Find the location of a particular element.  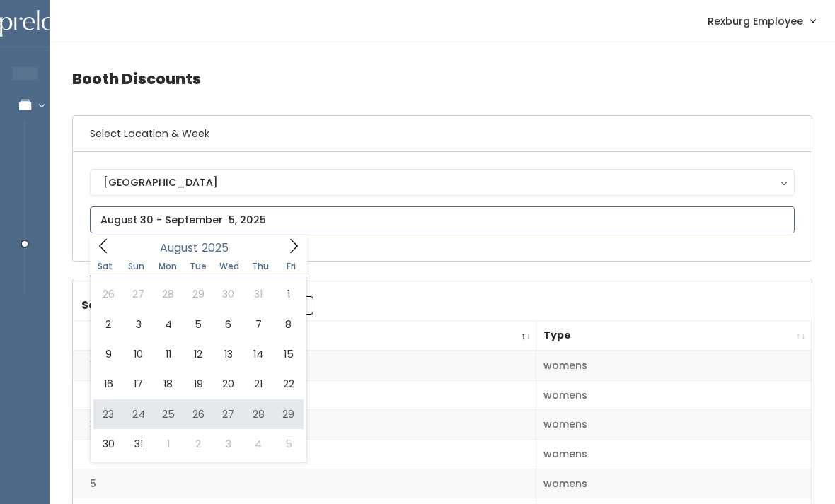

input: Year is located at coordinates (220, 248).